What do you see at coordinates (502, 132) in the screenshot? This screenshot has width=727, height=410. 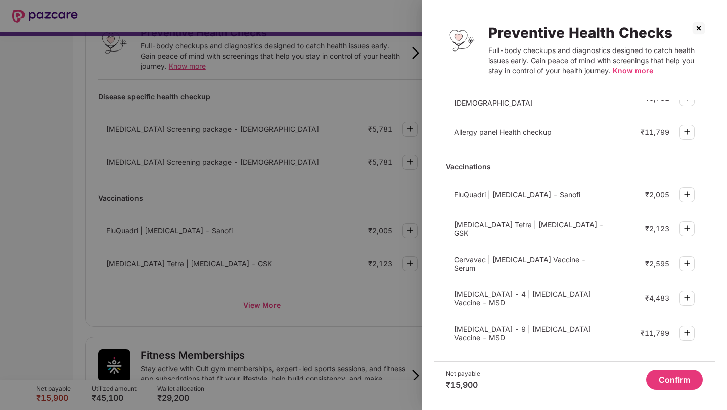 I see `span: Allergy panel Health checkup` at bounding box center [502, 132].